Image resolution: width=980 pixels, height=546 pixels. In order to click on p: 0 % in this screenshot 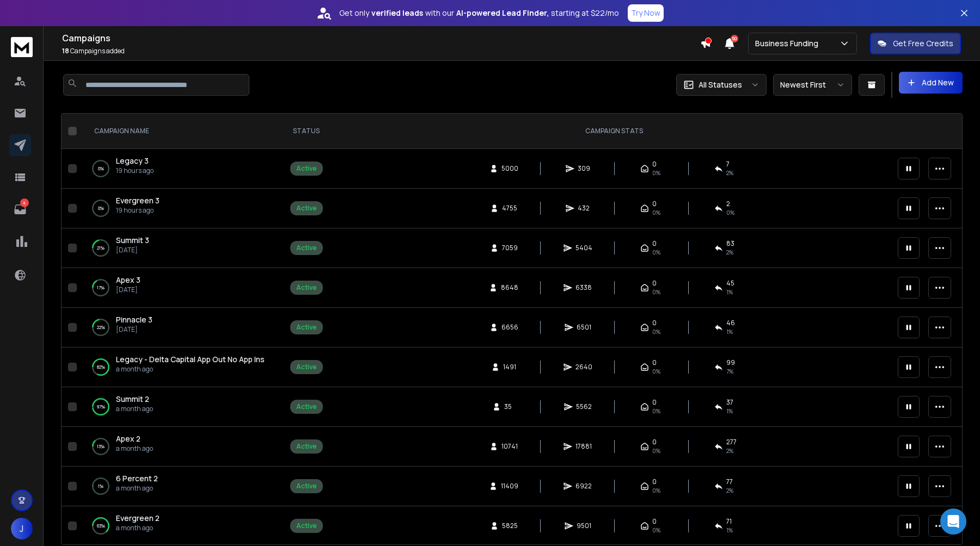, I will do `click(101, 169)`.